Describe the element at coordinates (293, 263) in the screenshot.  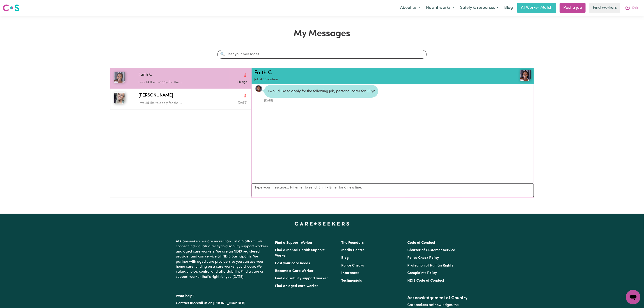
I see `a: Post your care needs` at that location.